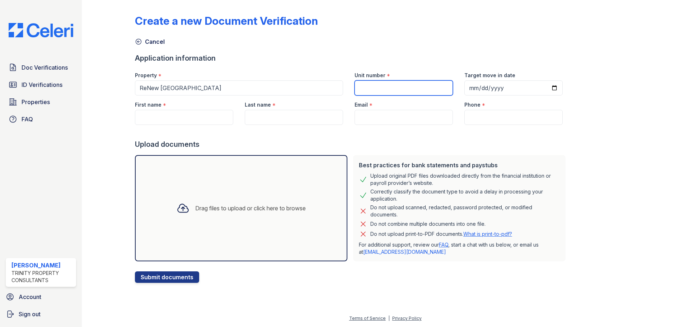  I want to click on span: FAQ, so click(27, 119).